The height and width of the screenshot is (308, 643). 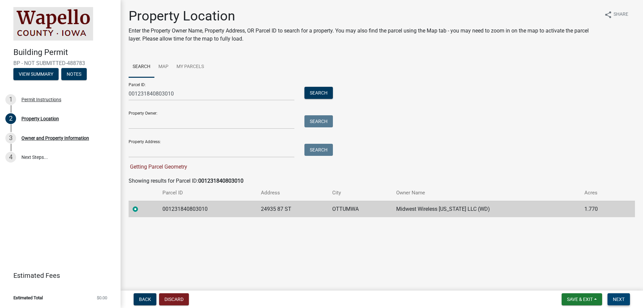 I want to click on span: Back, so click(x=145, y=299).